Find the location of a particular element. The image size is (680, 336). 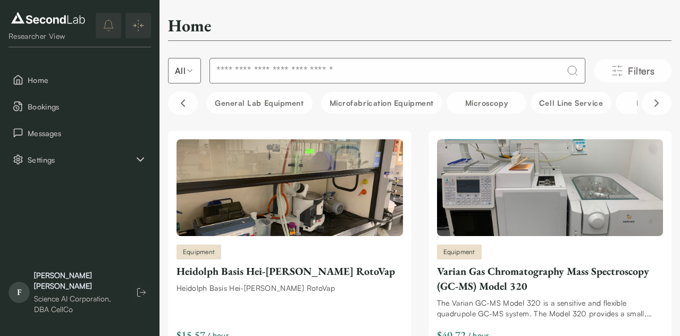

div: Settings sub items is located at coordinates (80, 159).